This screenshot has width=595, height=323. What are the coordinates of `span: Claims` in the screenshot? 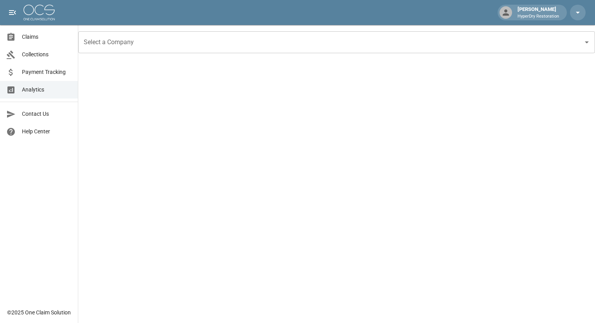 It's located at (47, 37).